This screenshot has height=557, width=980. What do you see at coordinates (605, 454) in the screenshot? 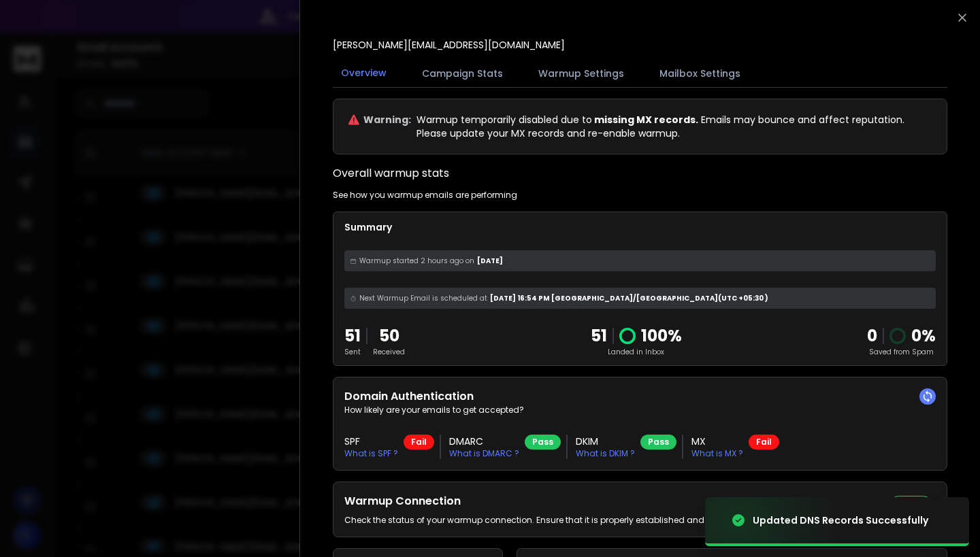
I see `p: What is DKIM ?` at bounding box center [605, 454].